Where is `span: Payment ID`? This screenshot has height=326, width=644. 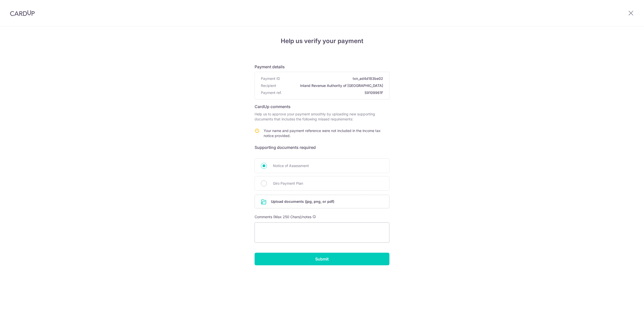 span: Payment ID is located at coordinates (271, 79).